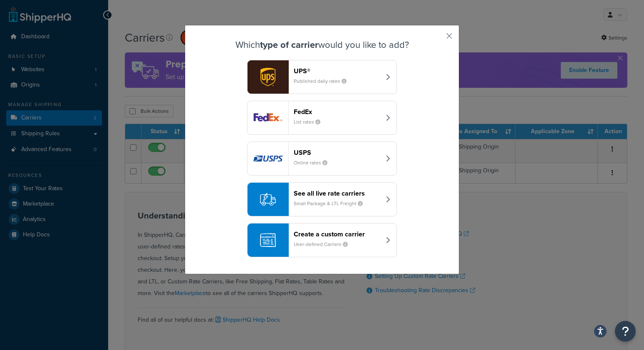 The image size is (644, 350). What do you see at coordinates (310, 122) in the screenshot?
I see `small: List rates` at bounding box center [310, 122].